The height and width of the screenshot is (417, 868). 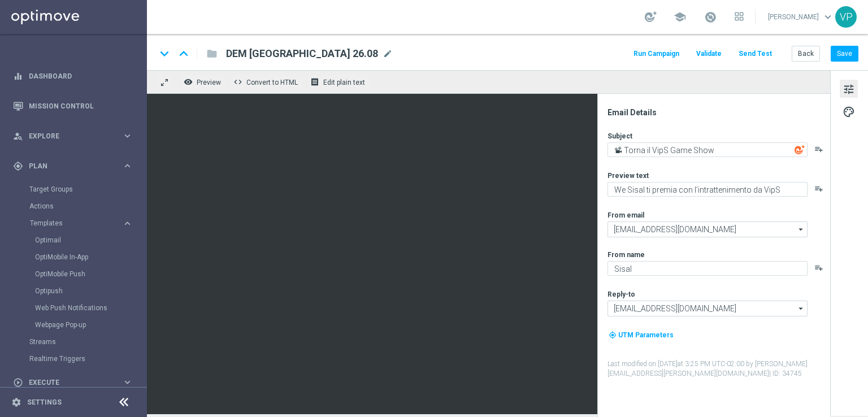 I want to click on i: settings, so click(x=16, y=402).